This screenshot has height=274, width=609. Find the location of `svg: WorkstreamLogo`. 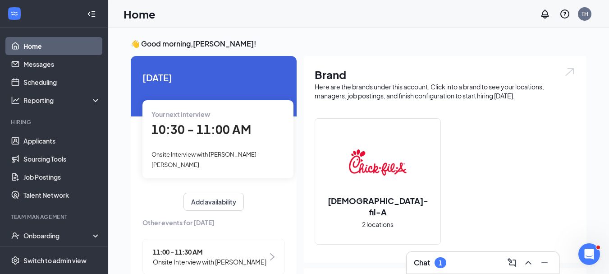

svg: WorkstreamLogo is located at coordinates (14, 14).